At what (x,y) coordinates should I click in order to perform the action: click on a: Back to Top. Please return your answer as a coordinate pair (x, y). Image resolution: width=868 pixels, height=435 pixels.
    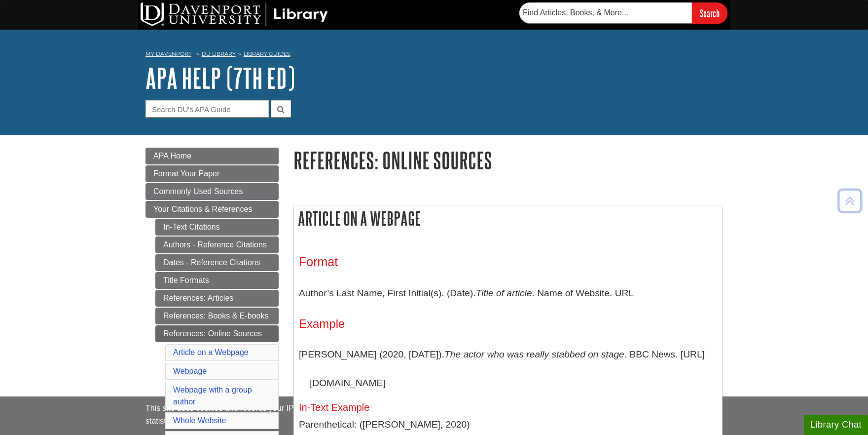
    Looking at the image, I should click on (849, 201).